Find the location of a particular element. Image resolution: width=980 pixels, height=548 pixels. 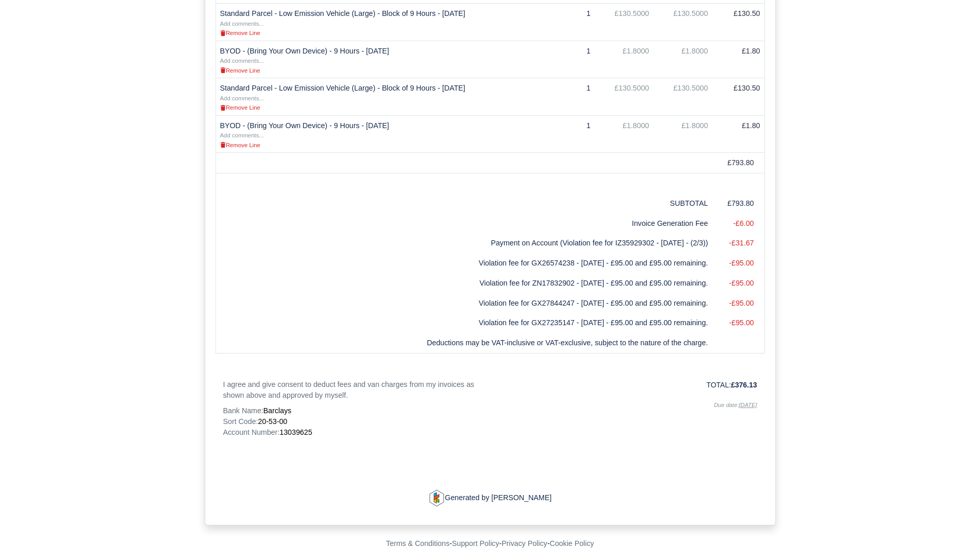

td: -£31.67 is located at coordinates (739, 243).